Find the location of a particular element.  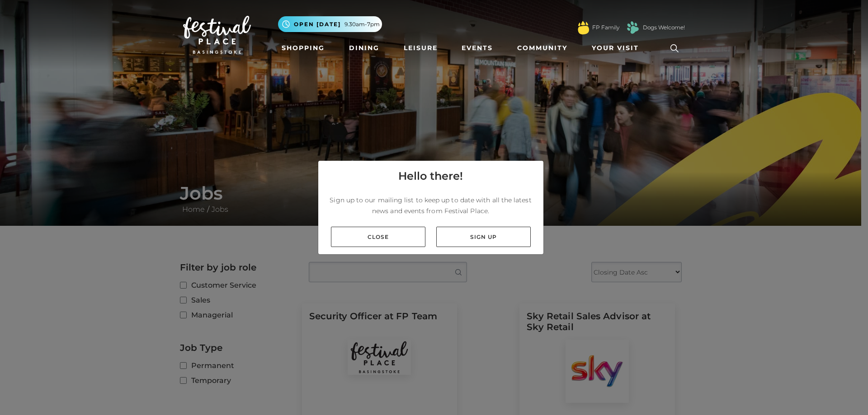

a: FP Family is located at coordinates (606, 27).